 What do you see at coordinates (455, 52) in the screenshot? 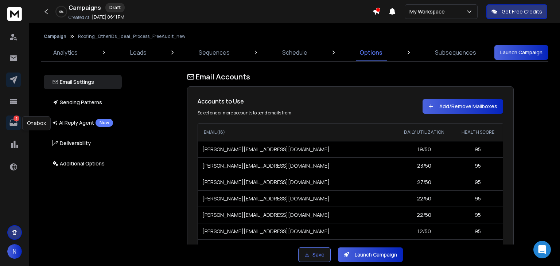
I see `p: Subsequences` at bounding box center [455, 52].